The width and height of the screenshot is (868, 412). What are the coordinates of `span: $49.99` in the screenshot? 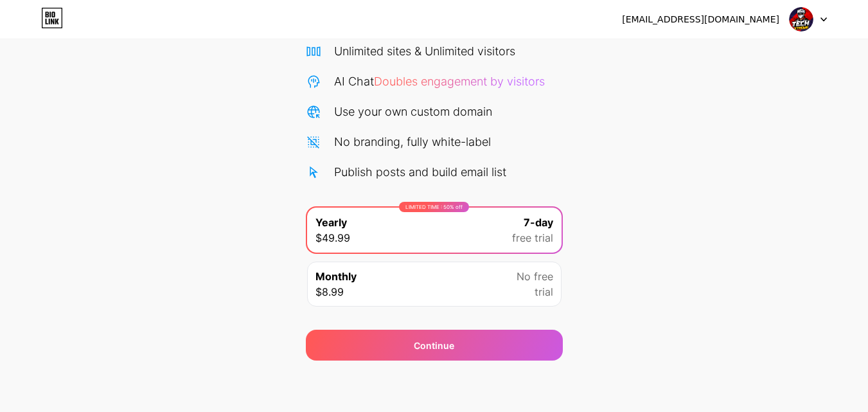 It's located at (333, 238).